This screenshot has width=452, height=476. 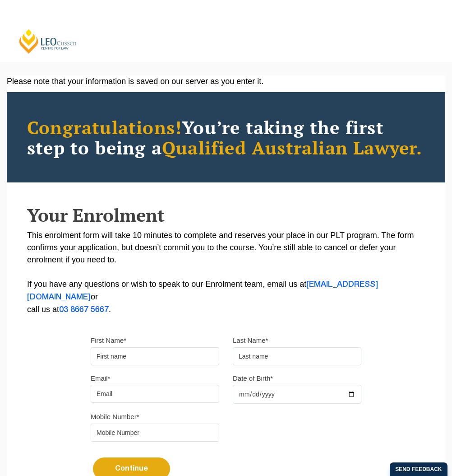 I want to click on p: This enrolment form will take 10 minutes to complete and reserves your place in our PLT program. ..., so click(x=226, y=273).